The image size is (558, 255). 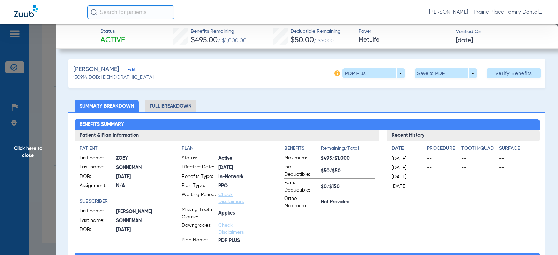 I want to click on button: Verify Benefits, so click(x=513, y=73).